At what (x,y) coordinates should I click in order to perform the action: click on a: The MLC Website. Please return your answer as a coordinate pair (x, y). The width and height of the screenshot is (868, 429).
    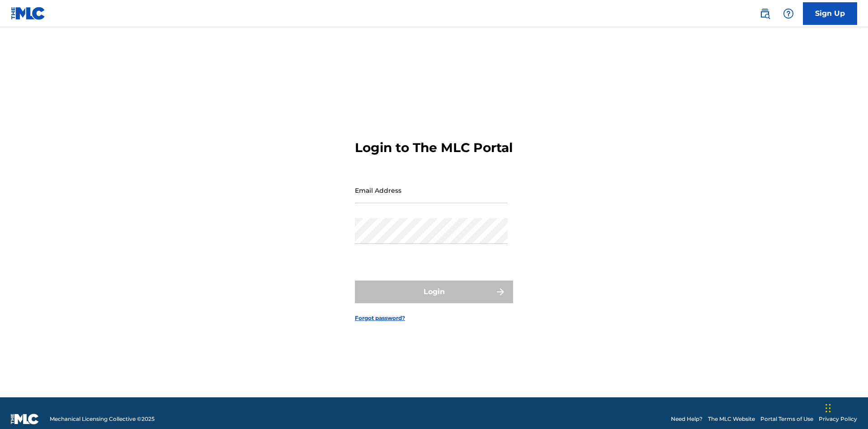
    Looking at the image, I should click on (732, 419).